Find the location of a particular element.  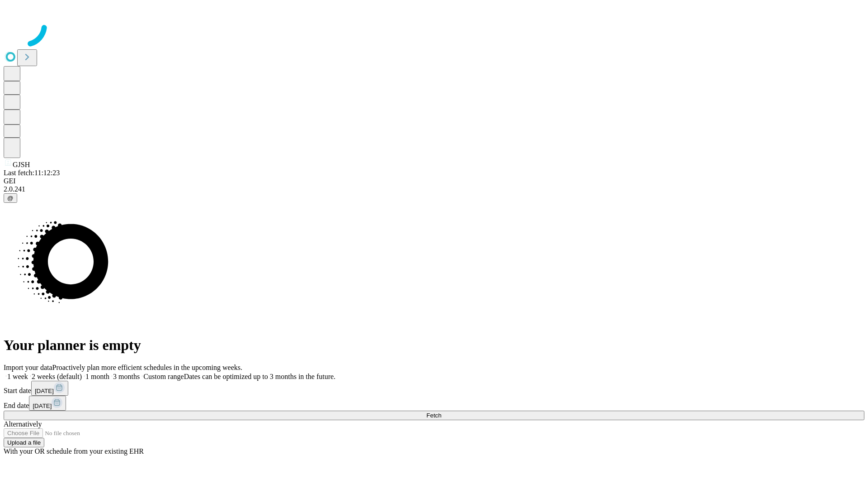

span: Proactively plan more efficient schedules in the upcoming weeks. is located at coordinates (148, 367).